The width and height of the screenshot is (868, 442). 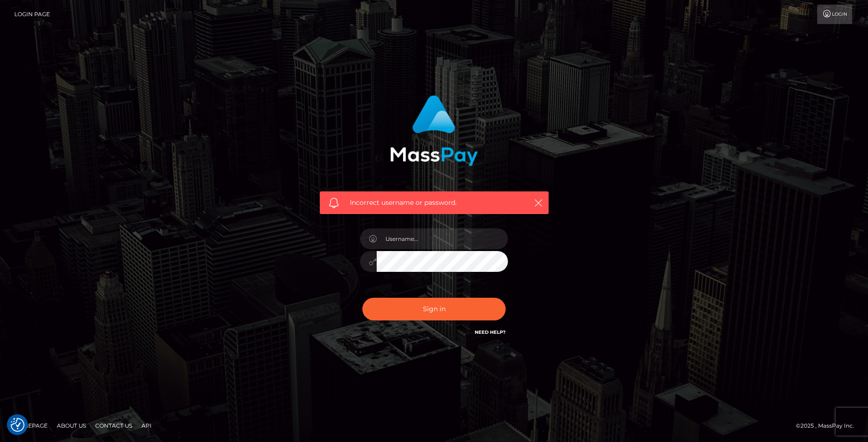 What do you see at coordinates (828, 426) in the screenshot?
I see `div: © 2025 , MassPay Inc.` at bounding box center [828, 426].